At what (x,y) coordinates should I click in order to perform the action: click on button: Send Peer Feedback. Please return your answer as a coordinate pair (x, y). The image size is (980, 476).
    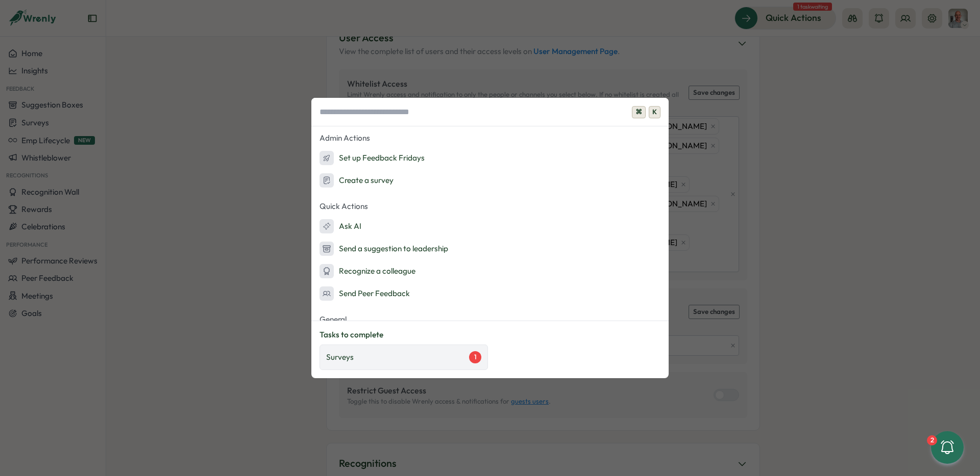
    Looking at the image, I should click on (490, 294).